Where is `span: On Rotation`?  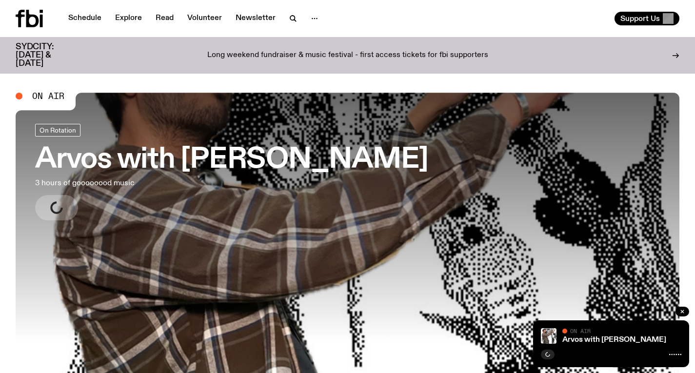 span: On Rotation is located at coordinates (58, 130).